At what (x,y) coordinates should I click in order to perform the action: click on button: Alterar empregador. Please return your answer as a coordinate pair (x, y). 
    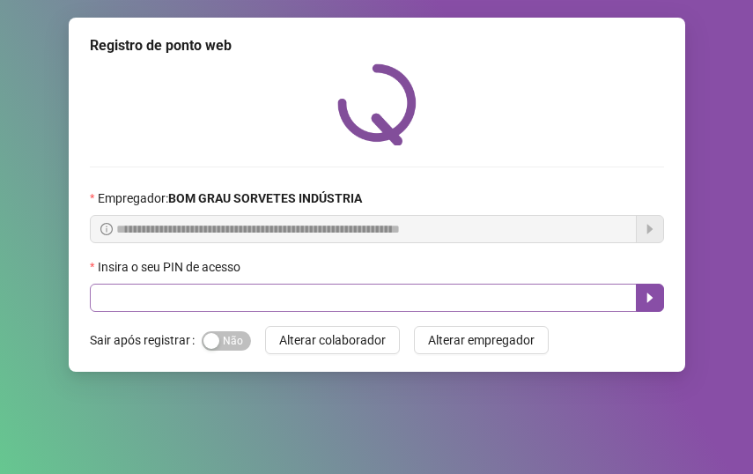
    Looking at the image, I should click on (481, 340).